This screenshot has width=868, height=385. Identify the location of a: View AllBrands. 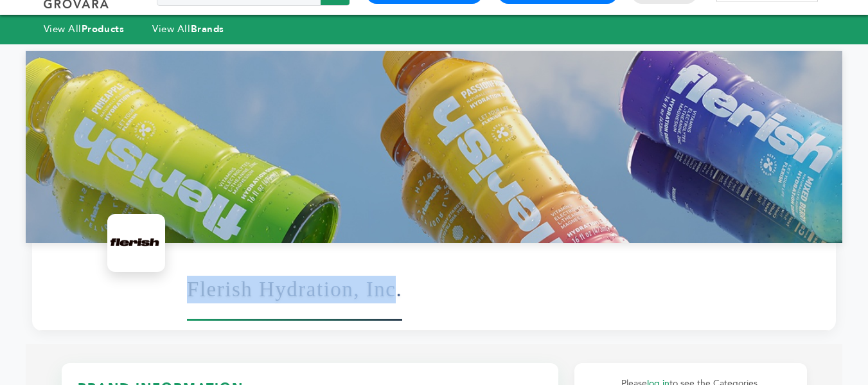
(188, 29).